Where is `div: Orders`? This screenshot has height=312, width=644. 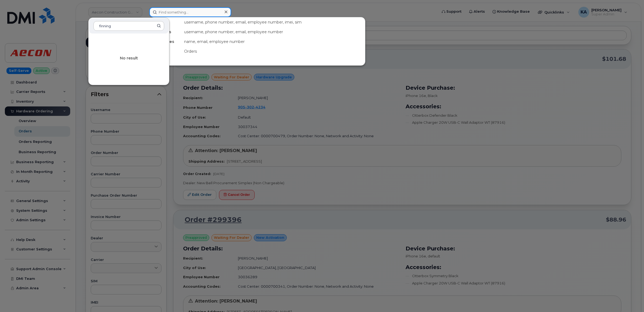 div: Orders is located at coordinates (274, 51).